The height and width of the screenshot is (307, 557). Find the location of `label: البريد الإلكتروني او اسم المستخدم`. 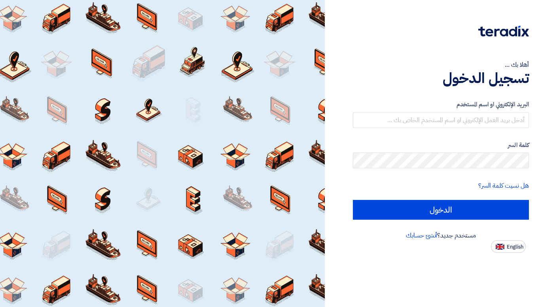

label: البريد الإلكتروني او اسم المستخدم is located at coordinates (440, 104).